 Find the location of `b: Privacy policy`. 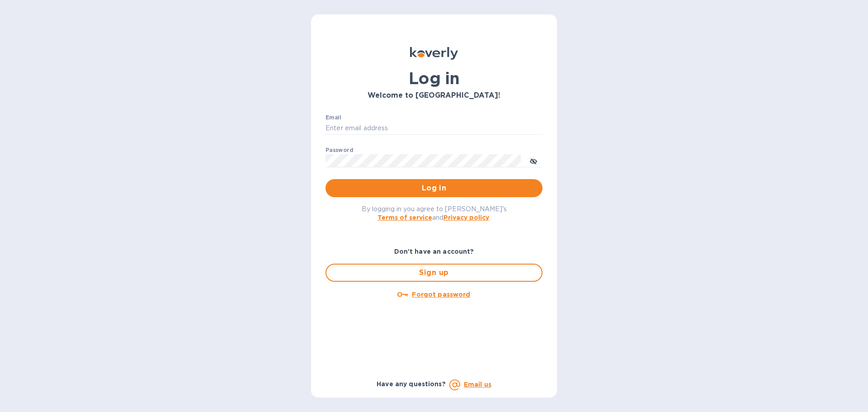

b: Privacy policy is located at coordinates (466, 218).